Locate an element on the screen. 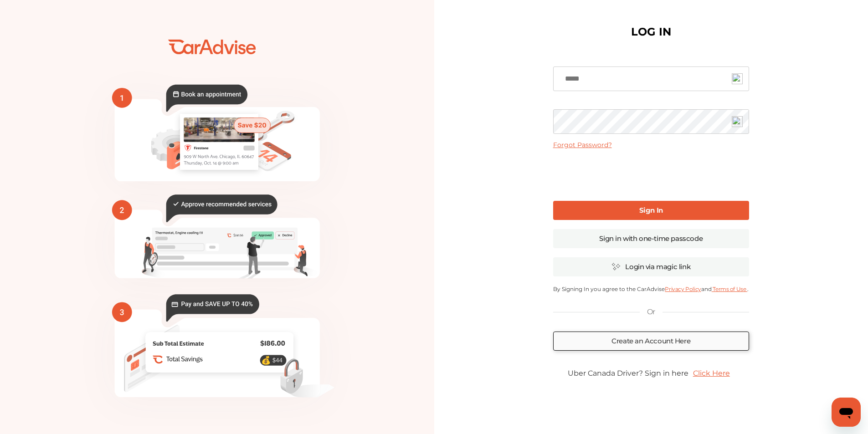 This screenshot has height=434, width=868. a: Sign In is located at coordinates (651, 210).